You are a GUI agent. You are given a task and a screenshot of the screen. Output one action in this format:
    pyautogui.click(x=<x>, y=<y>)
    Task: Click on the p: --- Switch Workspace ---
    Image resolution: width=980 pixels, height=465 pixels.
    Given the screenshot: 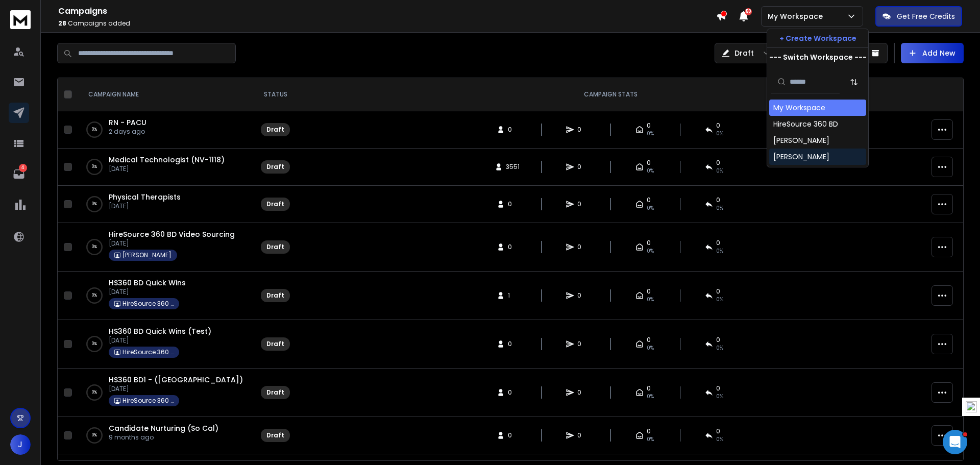 What is the action you would take?
    pyautogui.click(x=818, y=57)
    